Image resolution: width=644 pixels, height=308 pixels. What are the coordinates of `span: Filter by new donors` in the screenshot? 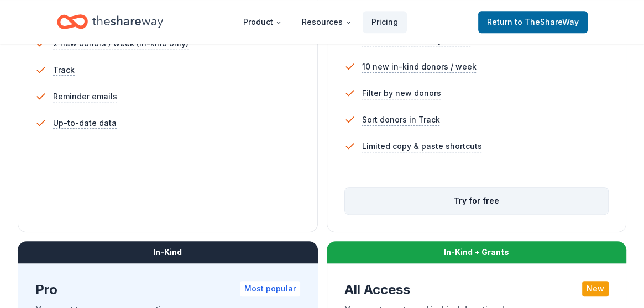 It's located at (402, 93).